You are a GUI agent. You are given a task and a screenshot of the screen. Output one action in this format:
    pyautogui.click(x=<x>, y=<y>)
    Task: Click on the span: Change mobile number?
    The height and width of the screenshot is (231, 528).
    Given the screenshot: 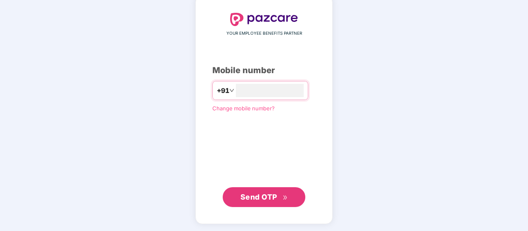 What is the action you would take?
    pyautogui.click(x=243, y=108)
    